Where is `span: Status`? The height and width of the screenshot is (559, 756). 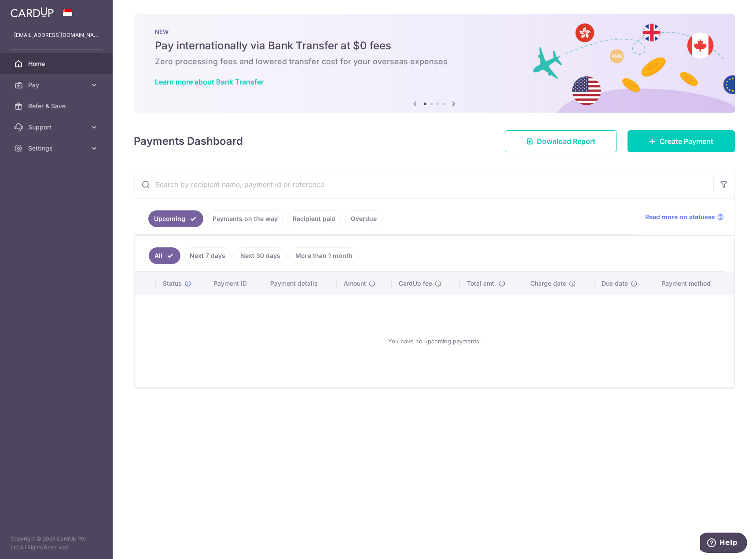
span: Status is located at coordinates (172, 283).